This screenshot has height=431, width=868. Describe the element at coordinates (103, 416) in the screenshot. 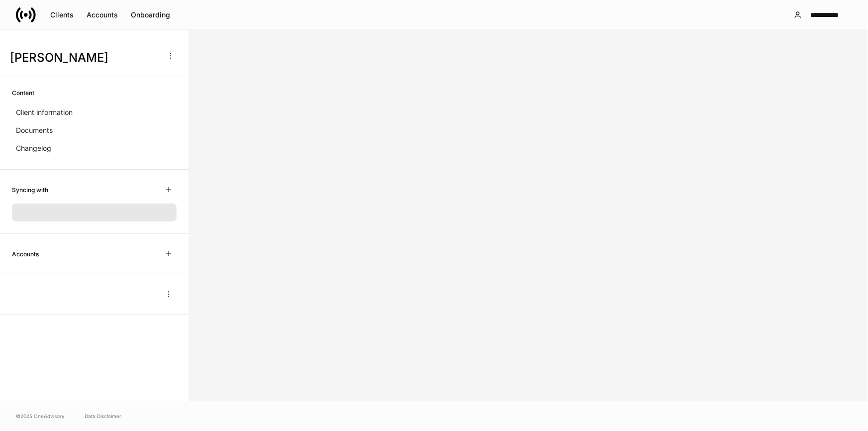

I see `a: Data Disclaimer` at that location.